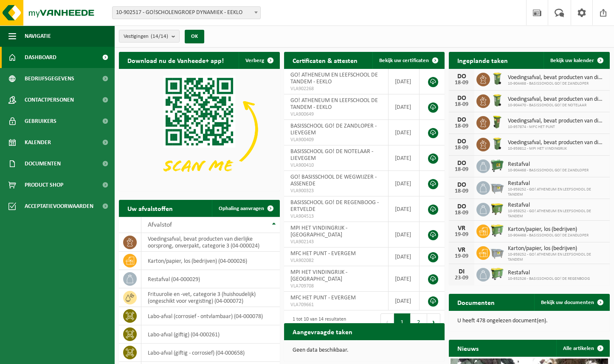 This screenshot has height=364, width=614. Describe the element at coordinates (335, 205) in the screenshot. I see `span: BASISSCHOOL GO! DE REGENBOOG - ERTVELDE` at that location.